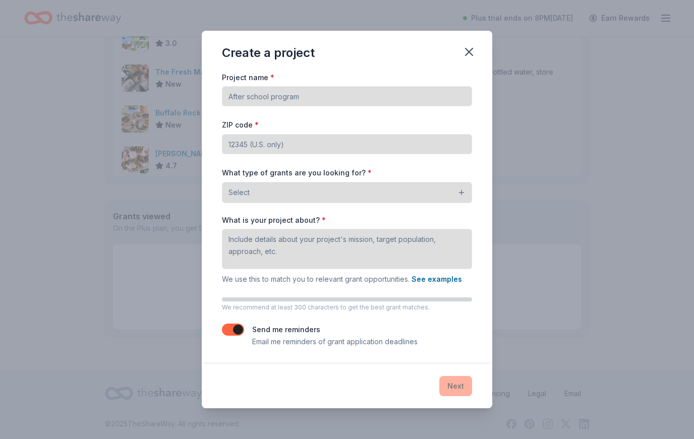 The height and width of the screenshot is (439, 694). I want to click on p: Email me reminders of grant application deadlines, so click(335, 342).